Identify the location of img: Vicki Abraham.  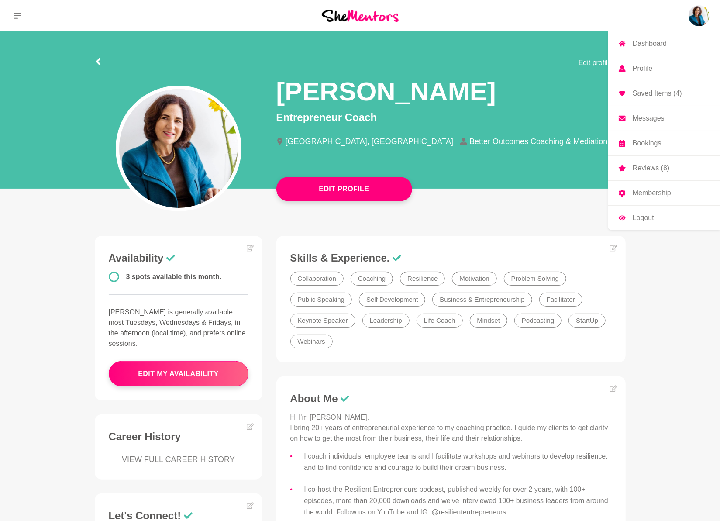
(699, 16).